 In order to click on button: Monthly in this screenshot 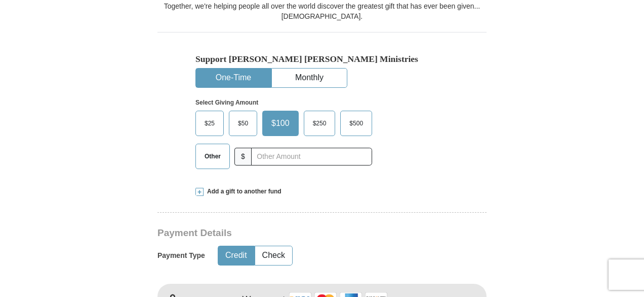, I will do `click(309, 77)`.